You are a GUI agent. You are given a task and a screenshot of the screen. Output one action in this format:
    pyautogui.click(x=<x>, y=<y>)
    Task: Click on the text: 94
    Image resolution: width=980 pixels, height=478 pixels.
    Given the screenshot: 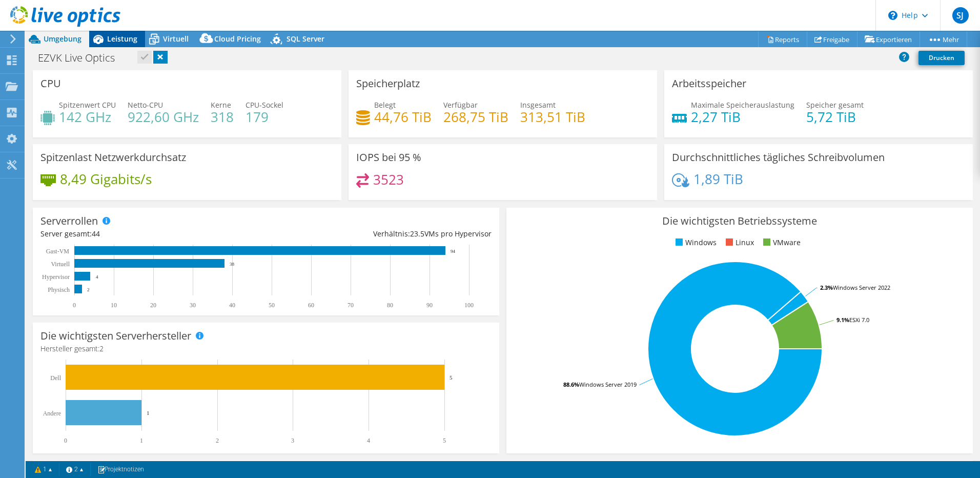 What is the action you would take?
    pyautogui.click(x=453, y=251)
    